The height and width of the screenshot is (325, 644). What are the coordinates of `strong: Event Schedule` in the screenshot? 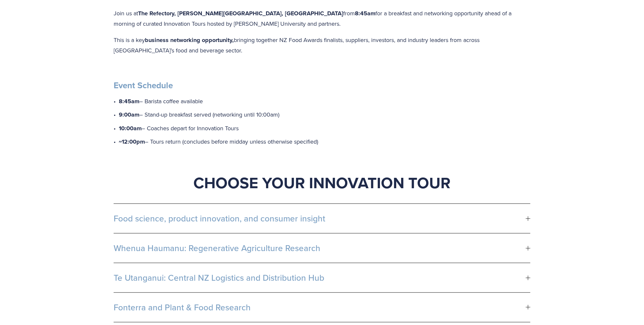 It's located at (143, 85).